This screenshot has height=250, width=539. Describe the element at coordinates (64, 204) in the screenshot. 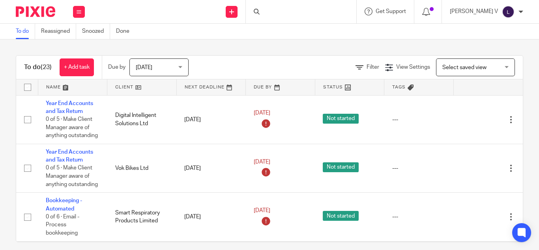

I see `a: Bookkeeping - Automated` at that location.